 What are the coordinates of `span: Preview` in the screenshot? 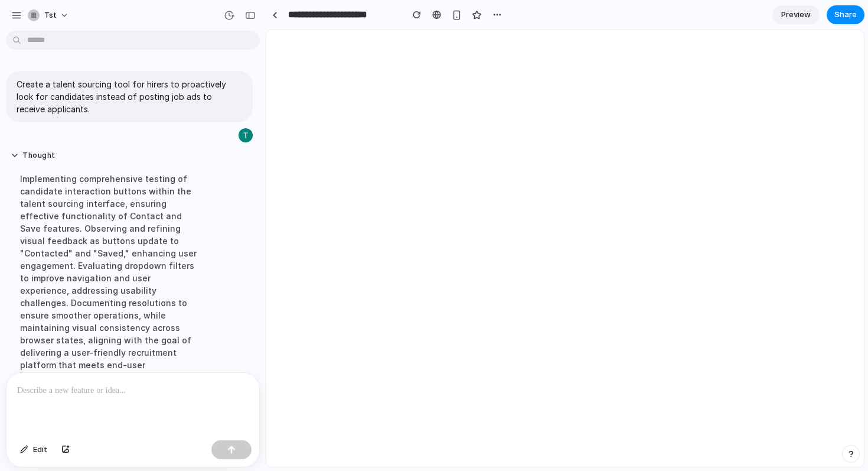 It's located at (796, 14).